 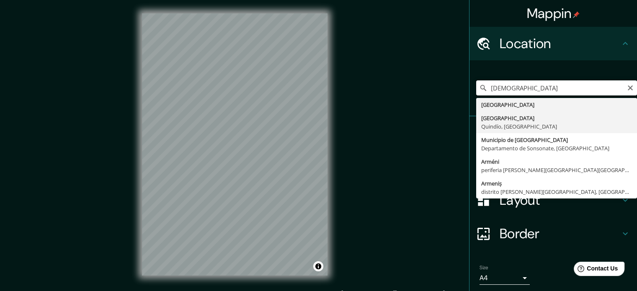 I want to click on button: Clear, so click(x=630, y=87).